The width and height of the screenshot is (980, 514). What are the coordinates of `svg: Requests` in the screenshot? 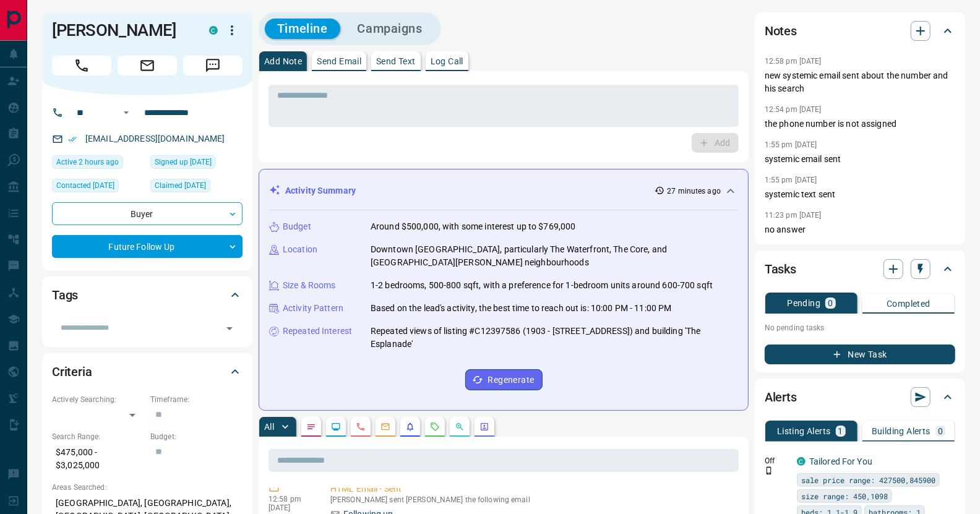 It's located at (435, 427).